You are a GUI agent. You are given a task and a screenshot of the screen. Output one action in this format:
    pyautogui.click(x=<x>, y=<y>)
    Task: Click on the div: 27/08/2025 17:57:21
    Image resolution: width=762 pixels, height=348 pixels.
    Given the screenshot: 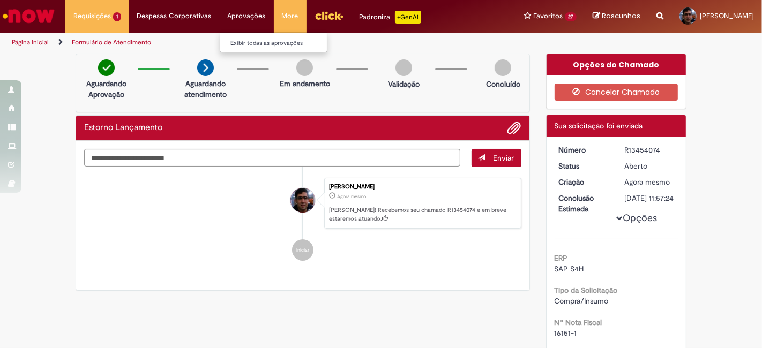 What is the action you would take?
    pyautogui.click(x=649, y=182)
    